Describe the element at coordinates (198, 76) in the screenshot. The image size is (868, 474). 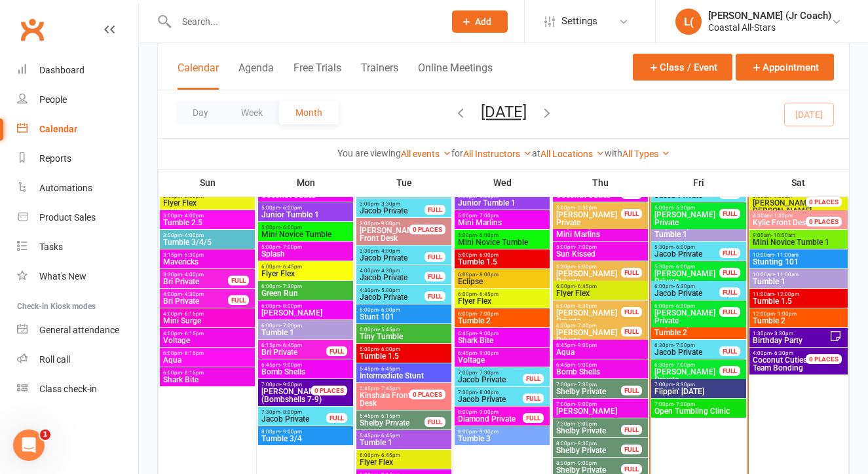
I see `button: Calendar` at that location.